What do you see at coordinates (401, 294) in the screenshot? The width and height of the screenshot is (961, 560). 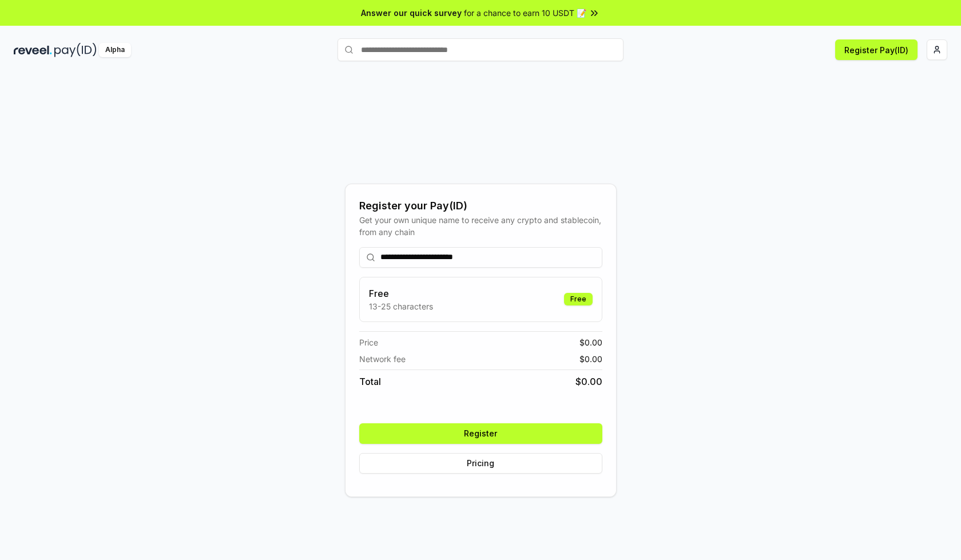 I see `h3: Free` at bounding box center [401, 294].